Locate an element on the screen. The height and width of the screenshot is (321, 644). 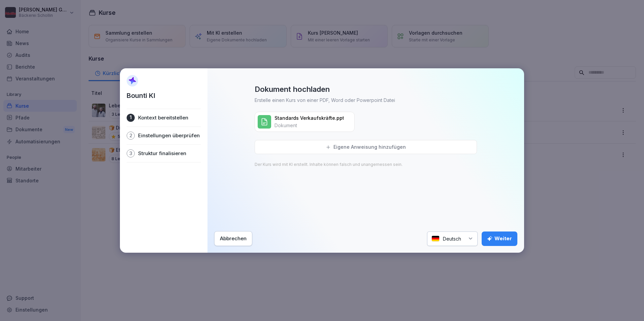
p: Eigene Anweisung hinzufügen is located at coordinates (370, 147).